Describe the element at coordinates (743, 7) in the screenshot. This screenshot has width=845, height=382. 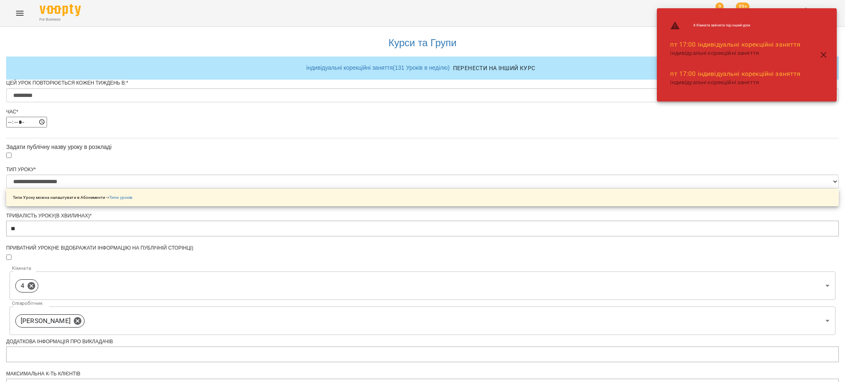
I see `span: 99+` at that location.